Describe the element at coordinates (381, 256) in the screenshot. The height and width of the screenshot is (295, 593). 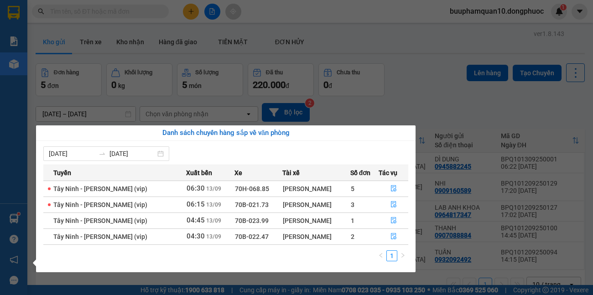
I see `button: left` at that location.